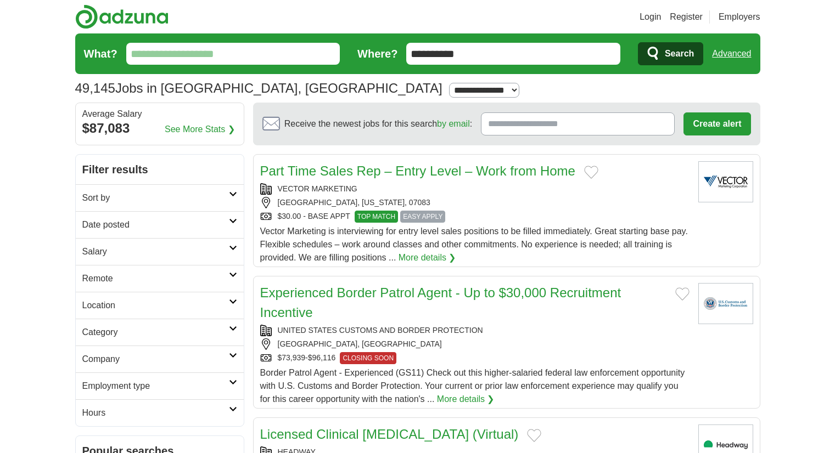 The width and height of the screenshot is (835, 453). What do you see at coordinates (155, 279) in the screenshot?
I see `h2: Remote` at bounding box center [155, 279].